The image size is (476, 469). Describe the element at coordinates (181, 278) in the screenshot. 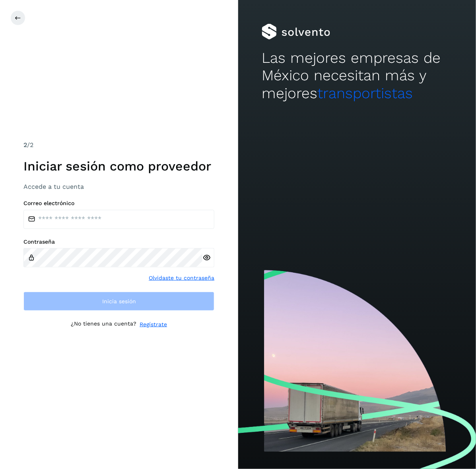

I see `a: Olvidaste tu contraseña` at that location.